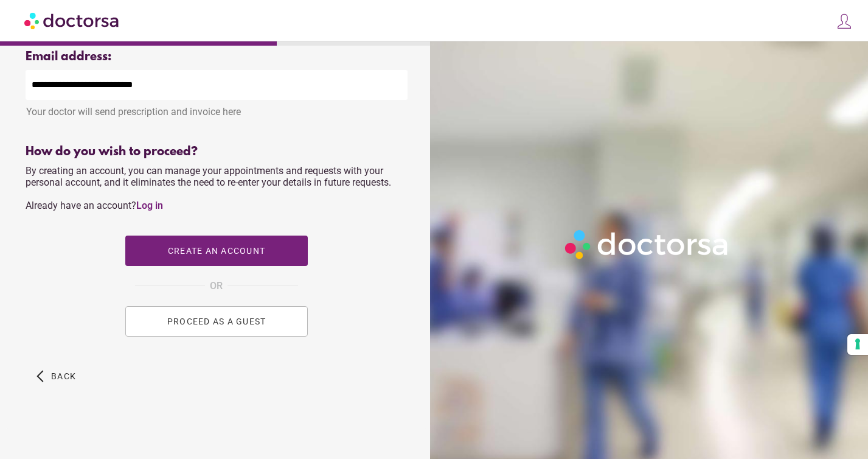  Describe the element at coordinates (216, 250) in the screenshot. I see `span: Create an account` at that location.